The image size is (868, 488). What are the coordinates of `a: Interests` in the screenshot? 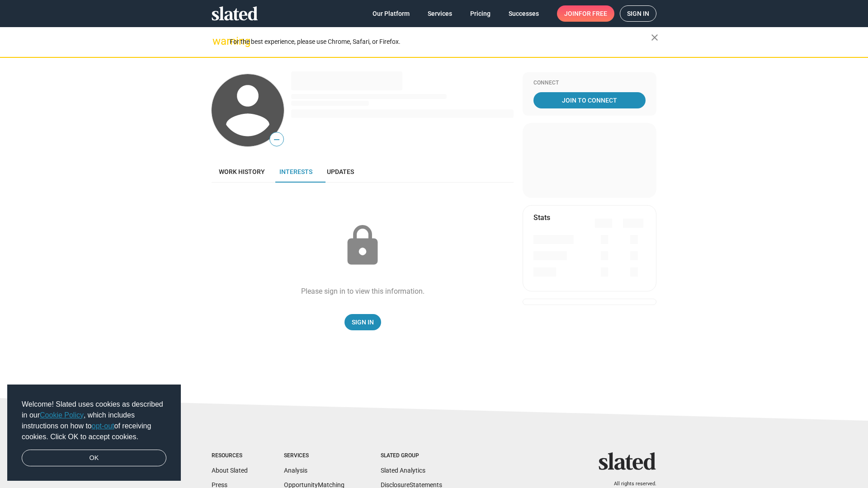 It's located at (296, 171).